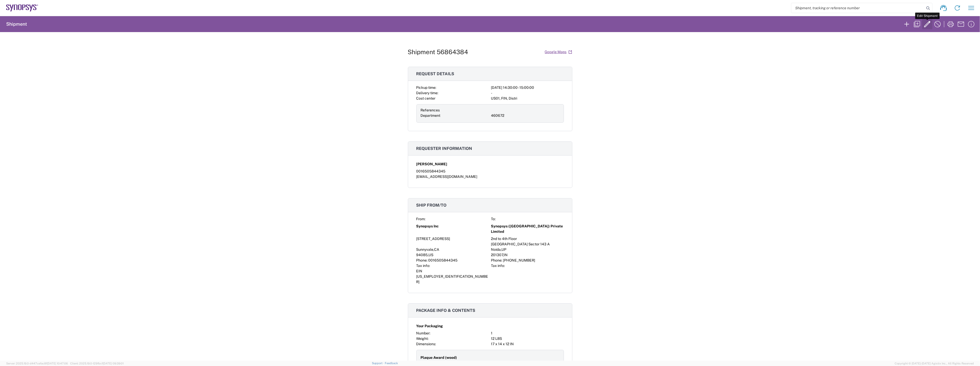 The width and height of the screenshot is (980, 366). Describe the element at coordinates (378, 363) in the screenshot. I see `a: Support` at that location.